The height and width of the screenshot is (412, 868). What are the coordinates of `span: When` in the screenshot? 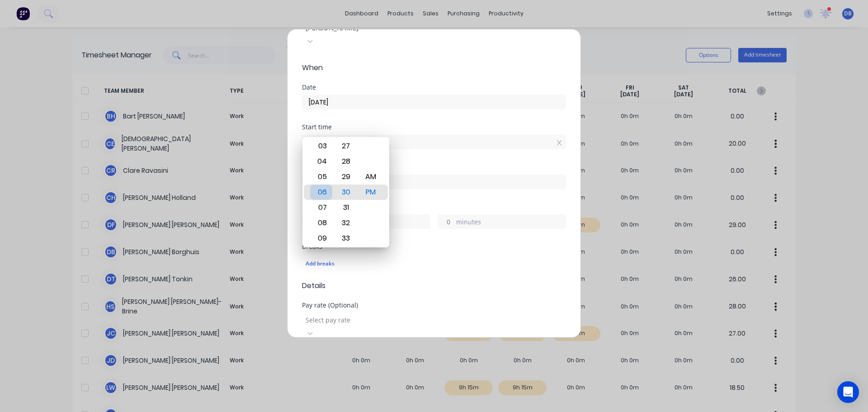 It's located at (434, 68).